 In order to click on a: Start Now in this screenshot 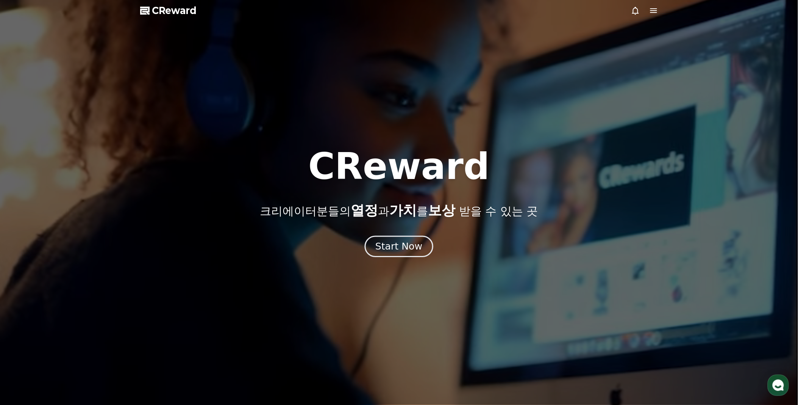, I will do `click(399, 247)`.